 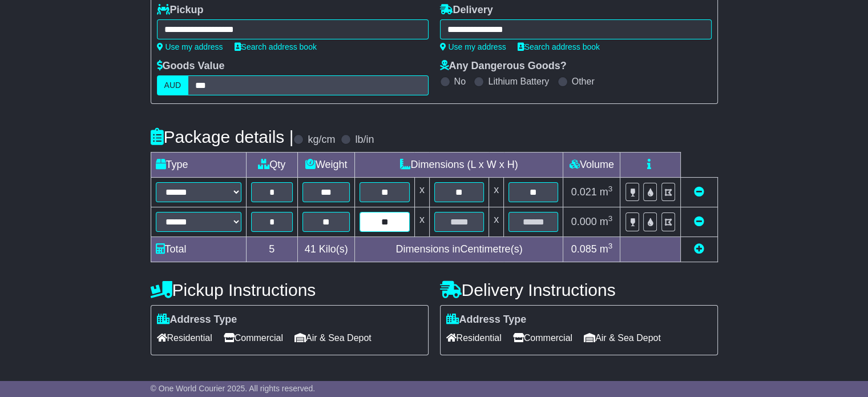 What do you see at coordinates (583, 81) in the screenshot?
I see `label: Other` at bounding box center [583, 81].